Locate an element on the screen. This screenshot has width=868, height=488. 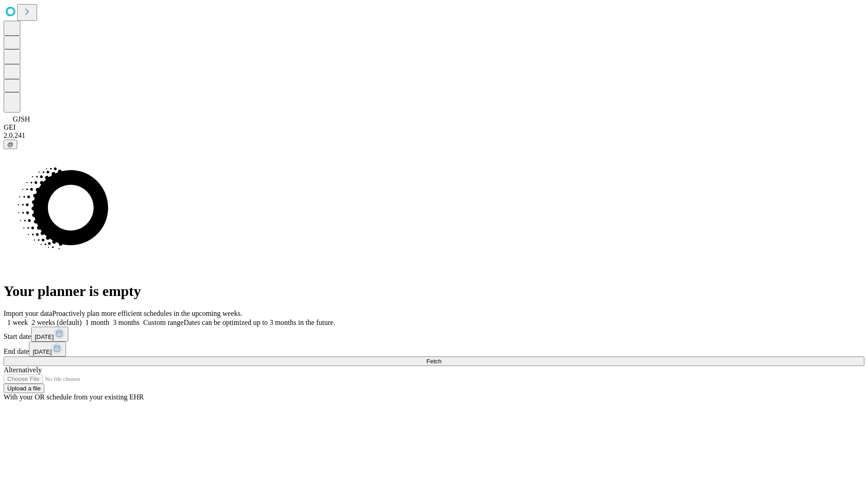
span: 1 month is located at coordinates (97, 322).